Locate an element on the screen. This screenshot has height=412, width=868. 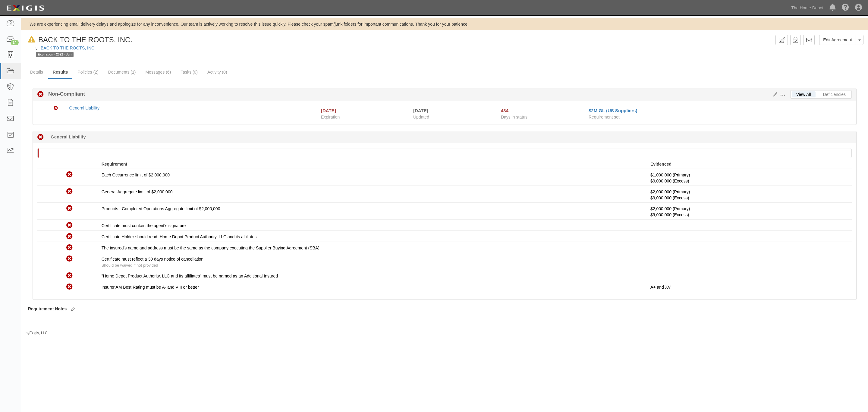
strong: Evidenced is located at coordinates (661, 164).